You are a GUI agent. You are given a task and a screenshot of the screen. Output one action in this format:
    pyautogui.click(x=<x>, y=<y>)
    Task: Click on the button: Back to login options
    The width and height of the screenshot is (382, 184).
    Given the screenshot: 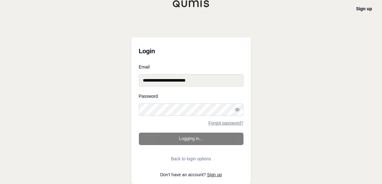 What is the action you would take?
    pyautogui.click(x=191, y=159)
    